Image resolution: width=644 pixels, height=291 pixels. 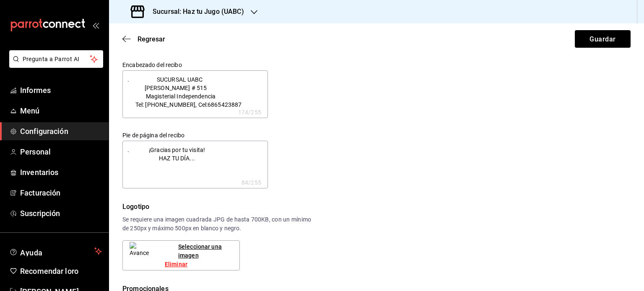 What do you see at coordinates (40, 193) in the screenshot?
I see `font: Facturación` at bounding box center [40, 193].